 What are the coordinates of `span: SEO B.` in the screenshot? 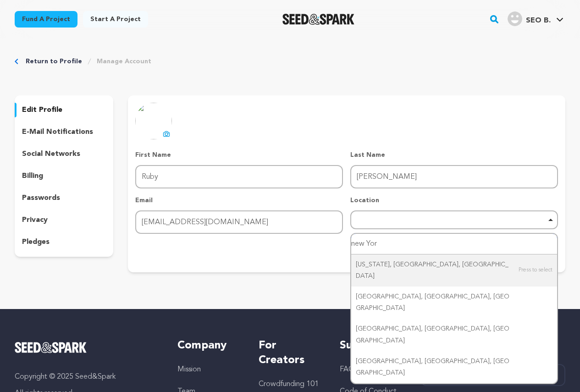 It's located at (538, 21).